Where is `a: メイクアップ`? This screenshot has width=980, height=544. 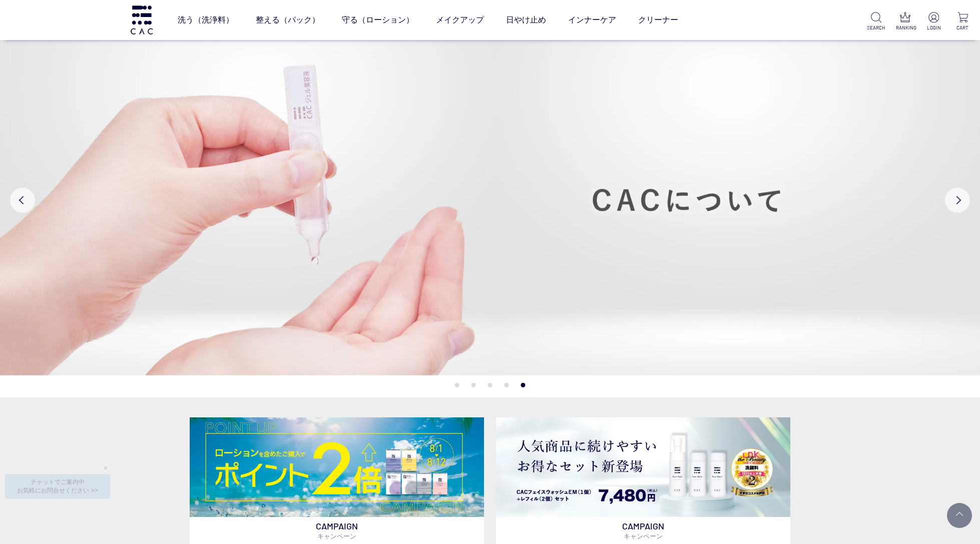 a: メイクアップ is located at coordinates (460, 20).